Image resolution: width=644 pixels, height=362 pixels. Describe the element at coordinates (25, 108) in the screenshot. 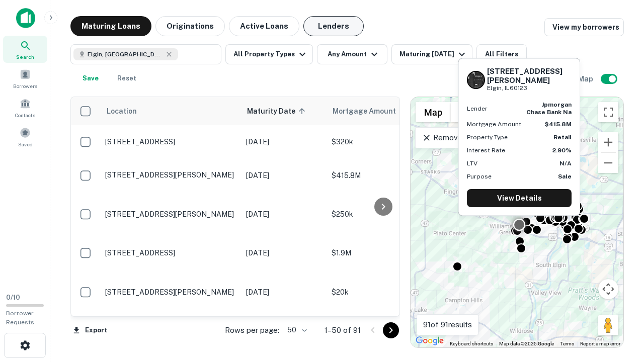

I see `a: Contacts` at that location.